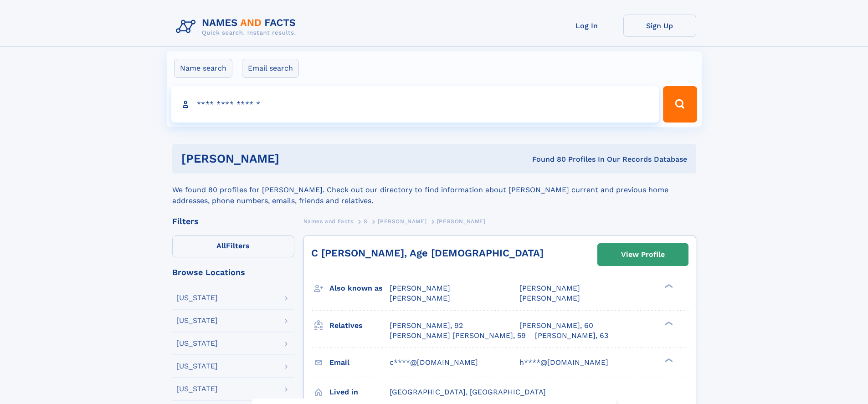  Describe the element at coordinates (546, 159) in the screenshot. I see `div: Found 80 Profiles In Our Records Database` at that location.